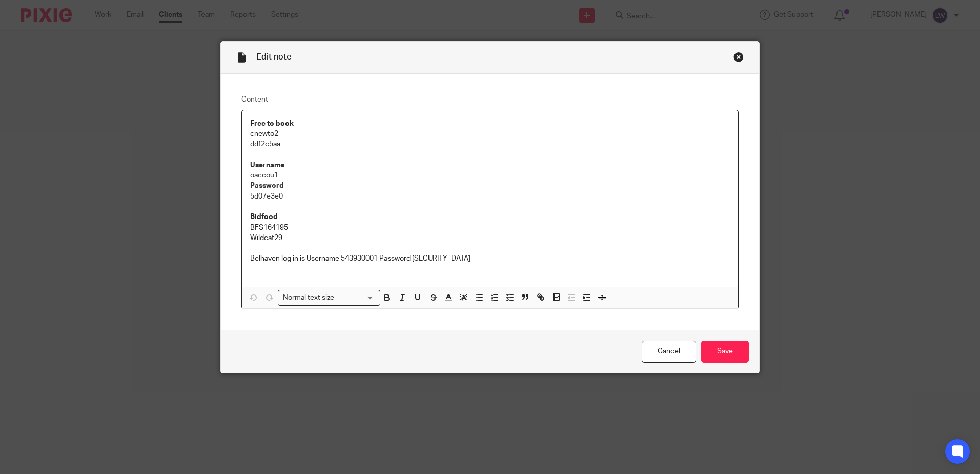 The width and height of the screenshot is (980, 474). I want to click on label: Content, so click(490, 99).